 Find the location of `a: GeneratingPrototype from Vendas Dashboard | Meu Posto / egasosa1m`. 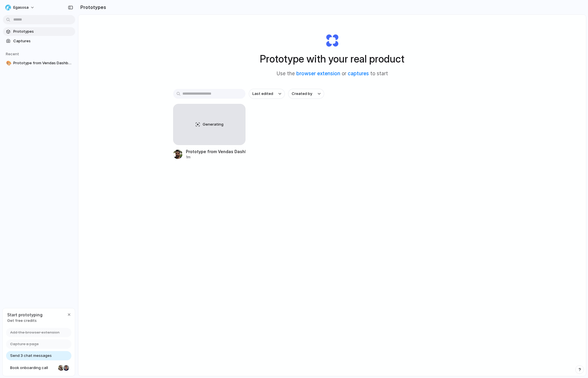

a: GeneratingPrototype from Vendas Dashboard | Meu Posto / egasosa1m is located at coordinates (210, 132).